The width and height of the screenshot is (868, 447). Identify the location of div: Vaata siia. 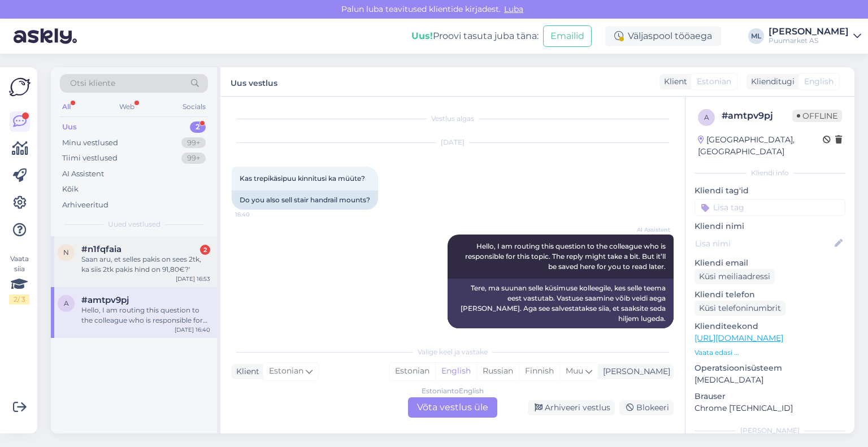
(19, 279).